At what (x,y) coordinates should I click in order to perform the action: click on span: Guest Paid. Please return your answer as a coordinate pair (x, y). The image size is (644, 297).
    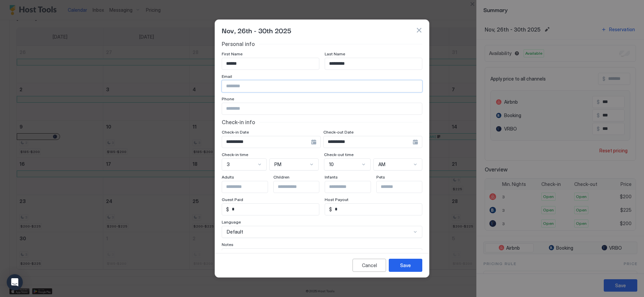
    Looking at the image, I should click on (232, 199).